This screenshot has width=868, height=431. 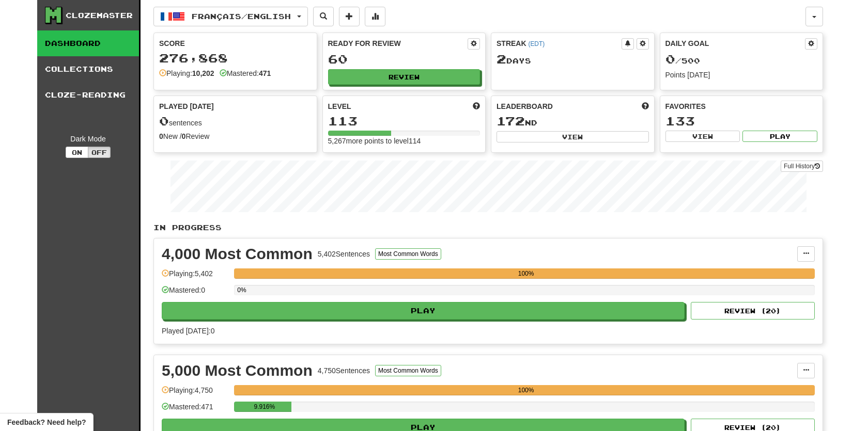 What do you see at coordinates (753, 311) in the screenshot?
I see `button: Review (20)` at bounding box center [753, 311].